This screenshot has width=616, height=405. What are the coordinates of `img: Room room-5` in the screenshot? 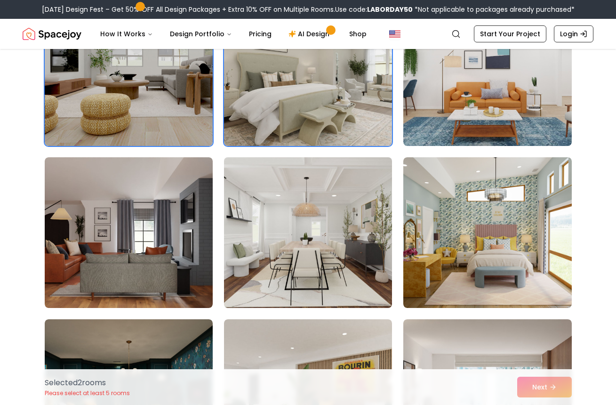 It's located at (308, 233).